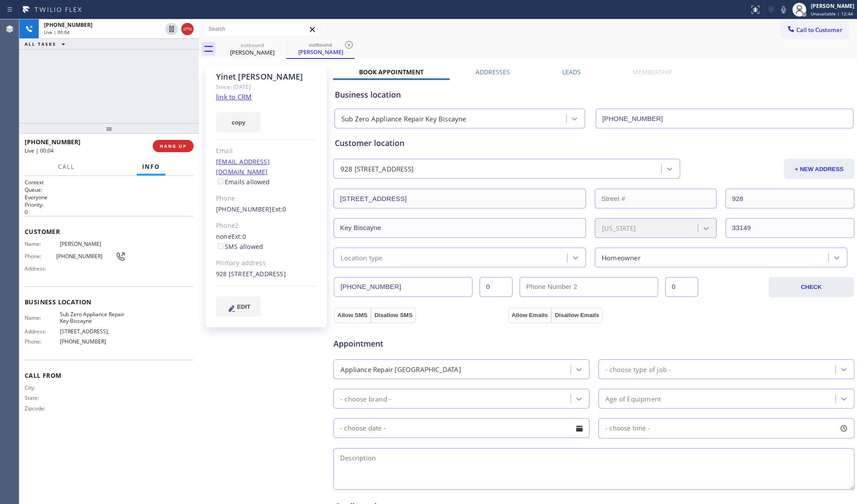 This screenshot has height=504, width=857. What do you see at coordinates (109, 182) in the screenshot?
I see `h1: Context` at bounding box center [109, 182].